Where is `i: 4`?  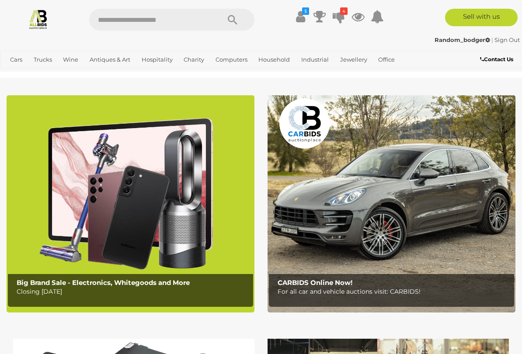 i: 4 is located at coordinates (344, 11).